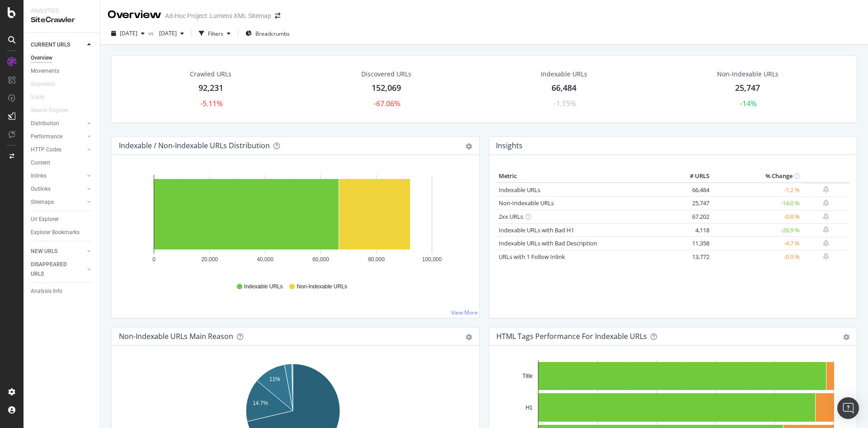  What do you see at coordinates (166, 33) in the screenshot?
I see `span: 2025 Jul. 3rd` at bounding box center [166, 33].